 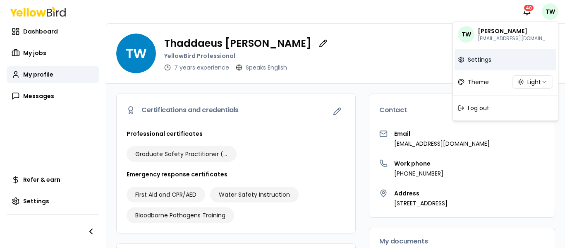 I want to click on span: Theme, so click(x=478, y=82).